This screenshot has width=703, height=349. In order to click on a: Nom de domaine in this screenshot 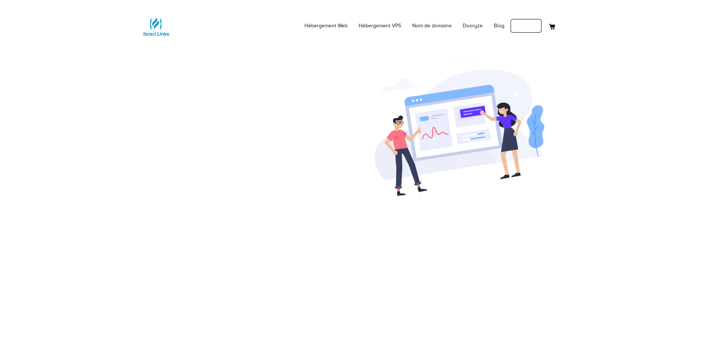, I will do `click(432, 26)`.